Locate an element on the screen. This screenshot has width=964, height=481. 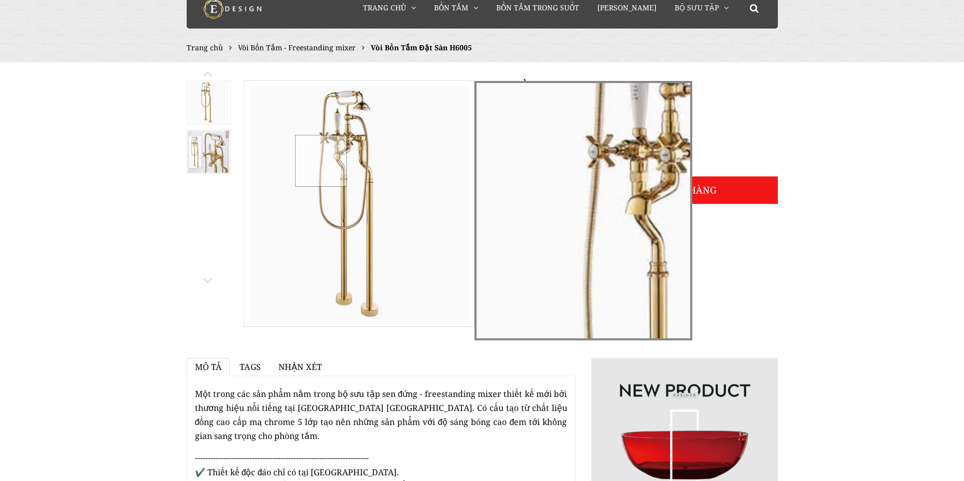
span: Một trong các sản phẩm nằm trong bộ sưu tập sen đứng - freestanding mixer thiết kế mới bởi thương... is located at coordinates (381, 415).